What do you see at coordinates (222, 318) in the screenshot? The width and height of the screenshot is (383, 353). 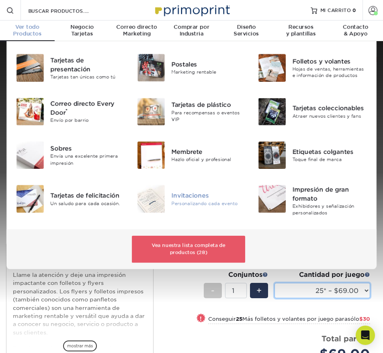 I see `font: Conseguir` at bounding box center [222, 318].